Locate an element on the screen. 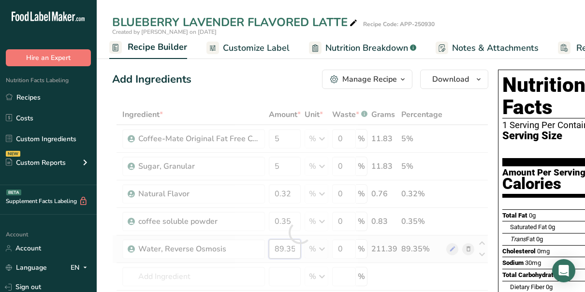 This screenshot has width=585, height=292. span: Recipe Builder is located at coordinates (157, 47).